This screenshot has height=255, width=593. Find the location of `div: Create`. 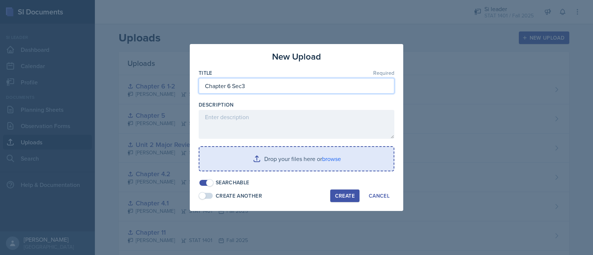

div: Create is located at coordinates (344, 196).